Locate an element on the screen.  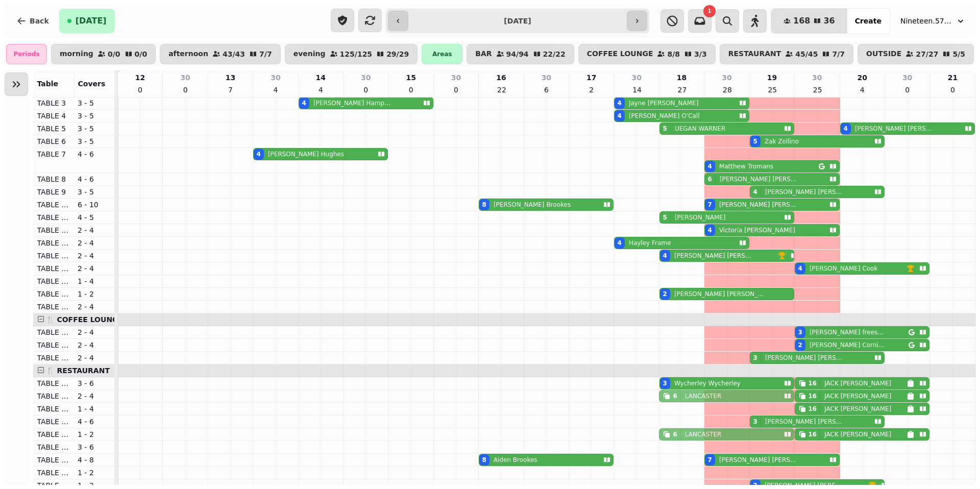
p: 28 is located at coordinates (727, 90).